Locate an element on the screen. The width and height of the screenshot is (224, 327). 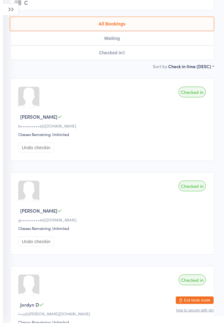
label: Sort by is located at coordinates (160, 70).